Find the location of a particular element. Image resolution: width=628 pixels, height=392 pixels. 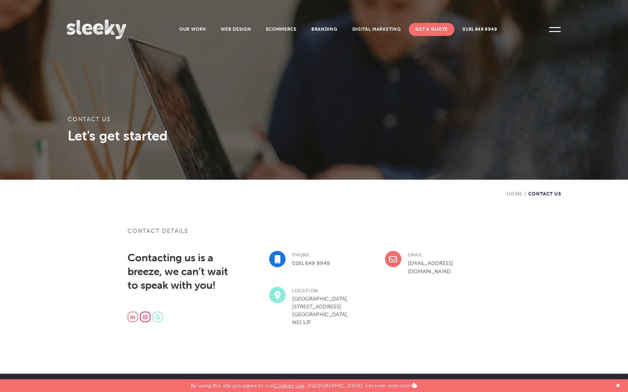

img: Sleeky Web Design Newcastle is located at coordinates (96, 29).